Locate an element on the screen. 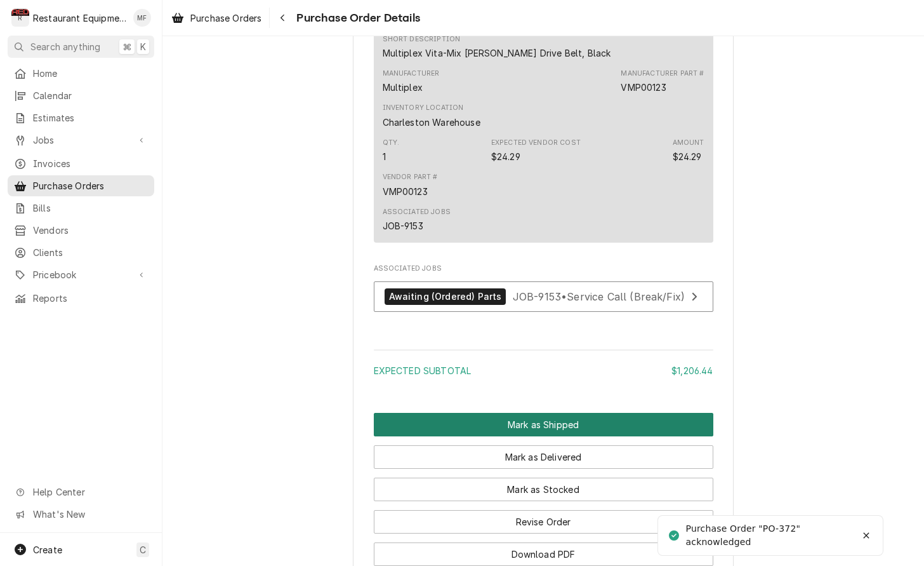  a: Clients is located at coordinates (80, 252).